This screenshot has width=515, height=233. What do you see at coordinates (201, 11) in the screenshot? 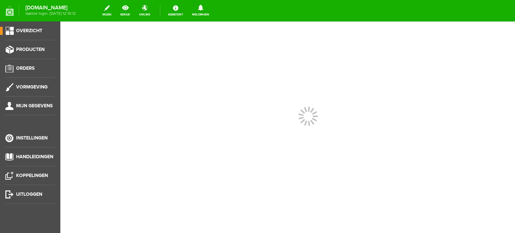
I see `a: Meldingen` at bounding box center [201, 11].